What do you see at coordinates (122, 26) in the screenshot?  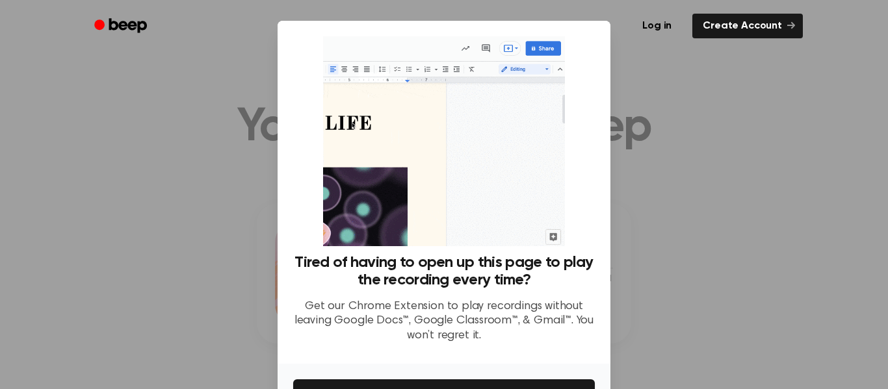 I see `a: Beep` at bounding box center [122, 26].